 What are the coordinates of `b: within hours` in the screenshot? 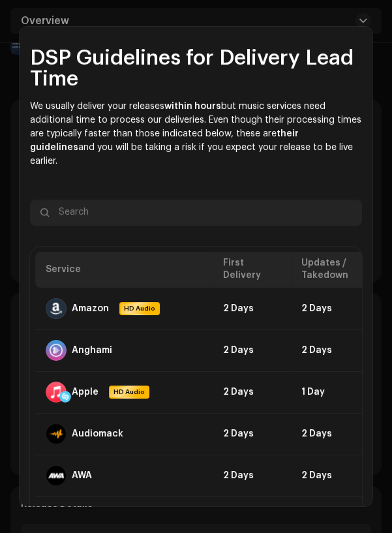 It's located at (193, 106).